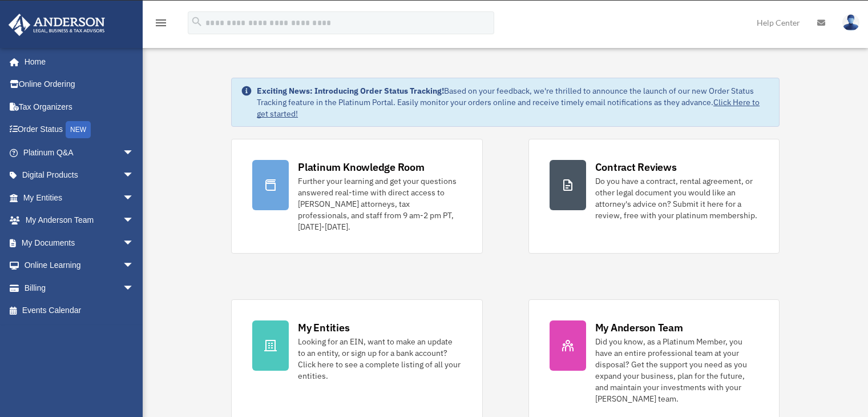 The width and height of the screenshot is (868, 417). Describe the element at coordinates (78, 130) in the screenshot. I see `div: NEW` at that location.